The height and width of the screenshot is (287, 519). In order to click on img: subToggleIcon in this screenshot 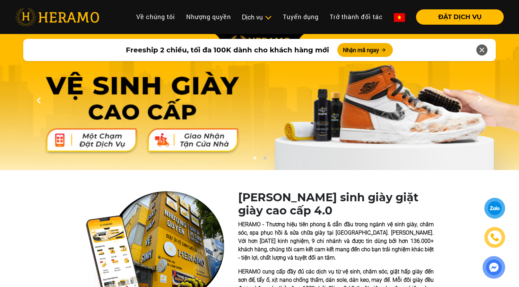, I will do `click(268, 18)`.